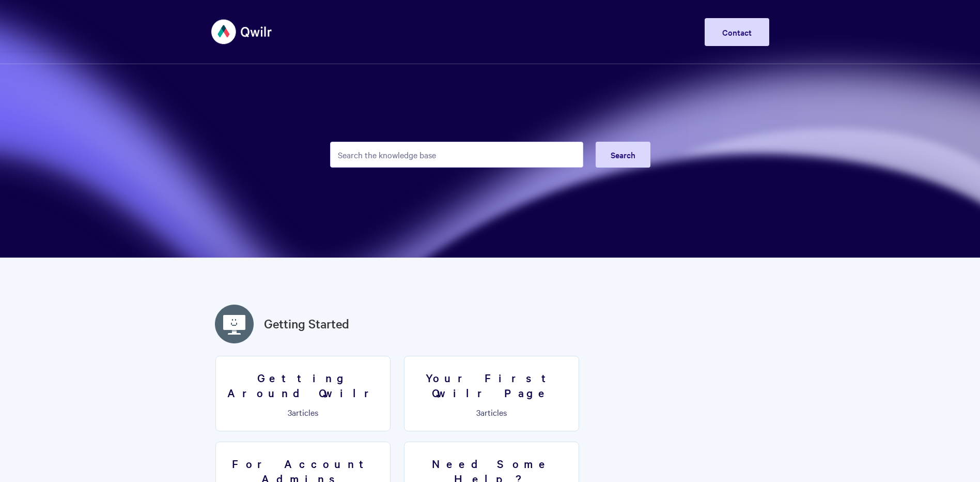  Describe the element at coordinates (306, 324) in the screenshot. I see `a: Getting Started` at that location.